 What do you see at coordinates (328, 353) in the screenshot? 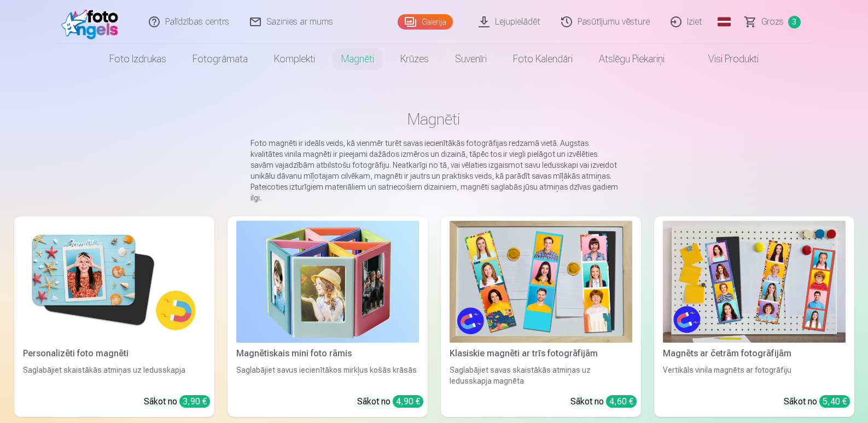
I see `div: Magnētiskais mini foto rāmis` at bounding box center [328, 353].